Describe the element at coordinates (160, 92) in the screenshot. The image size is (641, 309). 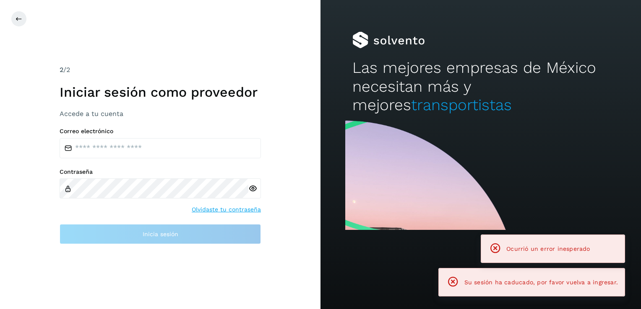
I see `h1: Iniciar sesión como proveedor` at that location.